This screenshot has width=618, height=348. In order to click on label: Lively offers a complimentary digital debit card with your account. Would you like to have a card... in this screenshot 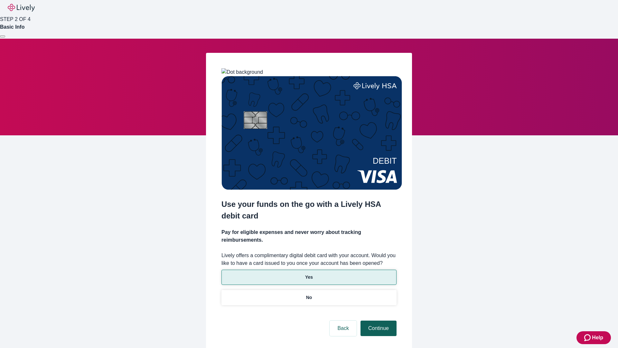, I will do `click(309, 259)`.